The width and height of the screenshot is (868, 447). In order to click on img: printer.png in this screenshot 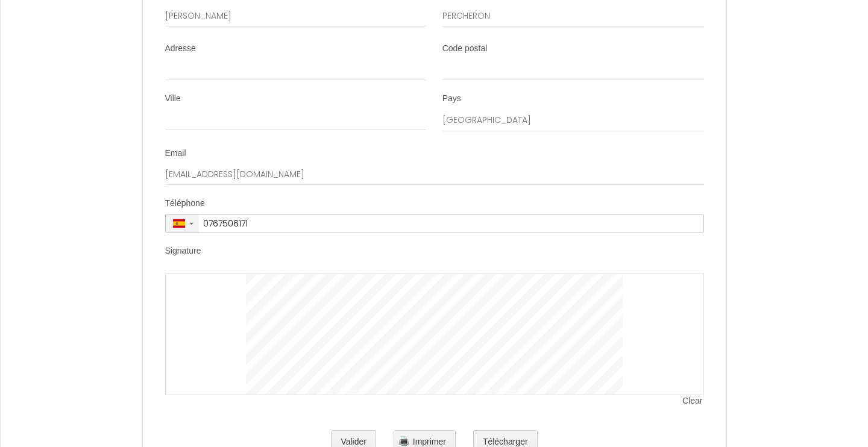, I will do `click(404, 441)`.